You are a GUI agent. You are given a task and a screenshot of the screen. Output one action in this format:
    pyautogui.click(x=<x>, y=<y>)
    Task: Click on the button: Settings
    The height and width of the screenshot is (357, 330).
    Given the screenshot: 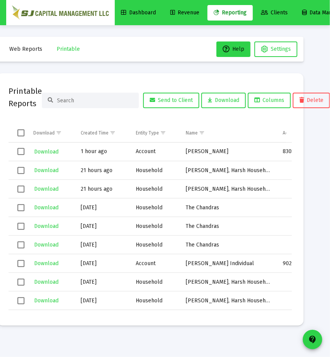 What is the action you would take?
    pyautogui.click(x=276, y=49)
    